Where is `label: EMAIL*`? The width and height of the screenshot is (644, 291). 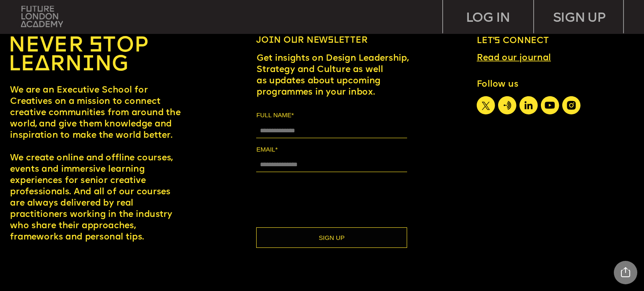
label: EMAIL* is located at coordinates (331, 150).